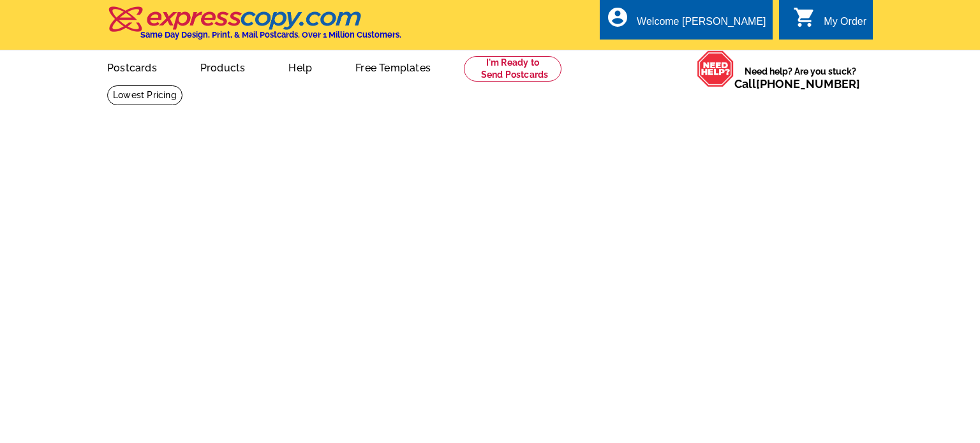 The image size is (980, 443). What do you see at coordinates (254, 27) in the screenshot?
I see `a: Same Day Design, Print, & Mail Postcards. Over 1 Million Customers.` at bounding box center [254, 27].